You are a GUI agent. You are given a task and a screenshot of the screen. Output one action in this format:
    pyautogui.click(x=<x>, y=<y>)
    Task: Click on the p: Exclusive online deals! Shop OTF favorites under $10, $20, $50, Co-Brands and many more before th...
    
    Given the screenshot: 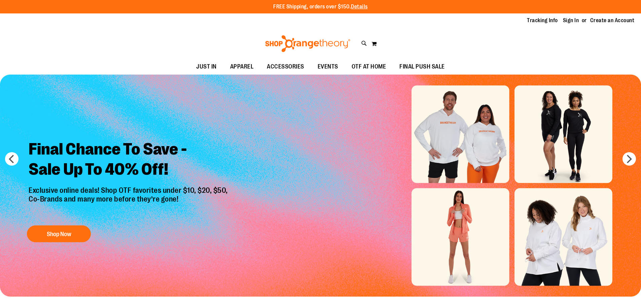 What is the action you would take?
    pyautogui.click(x=129, y=203)
    